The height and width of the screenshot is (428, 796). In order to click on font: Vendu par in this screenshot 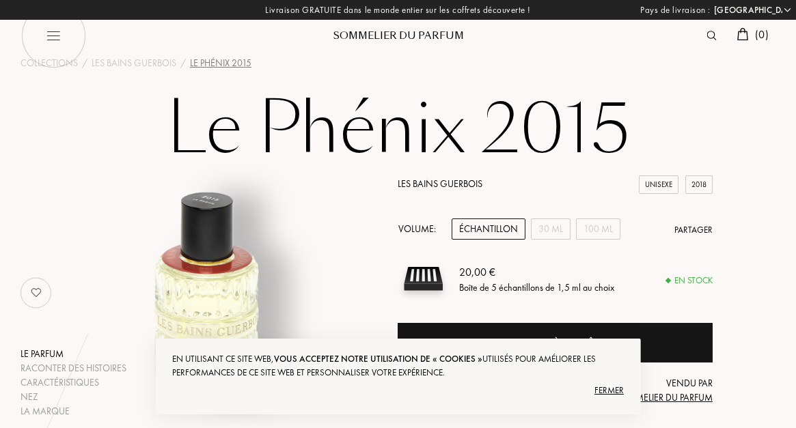, I will do `click(689, 383)`.